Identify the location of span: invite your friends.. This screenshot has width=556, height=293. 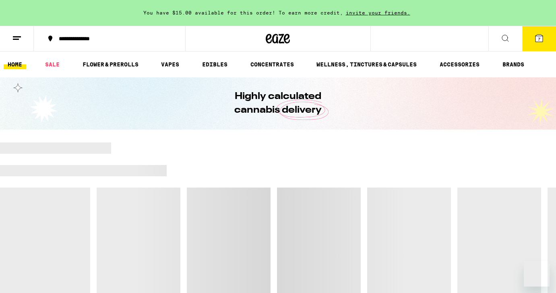
(378, 12).